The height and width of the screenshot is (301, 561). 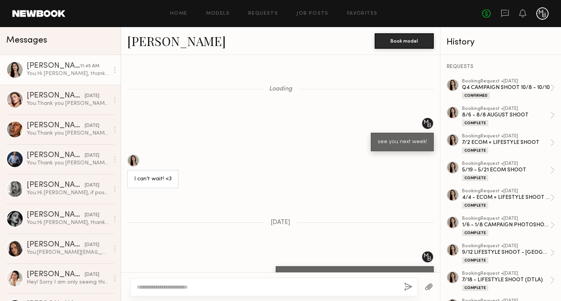 I want to click on div: I can’t wait! <3, so click(x=153, y=179).